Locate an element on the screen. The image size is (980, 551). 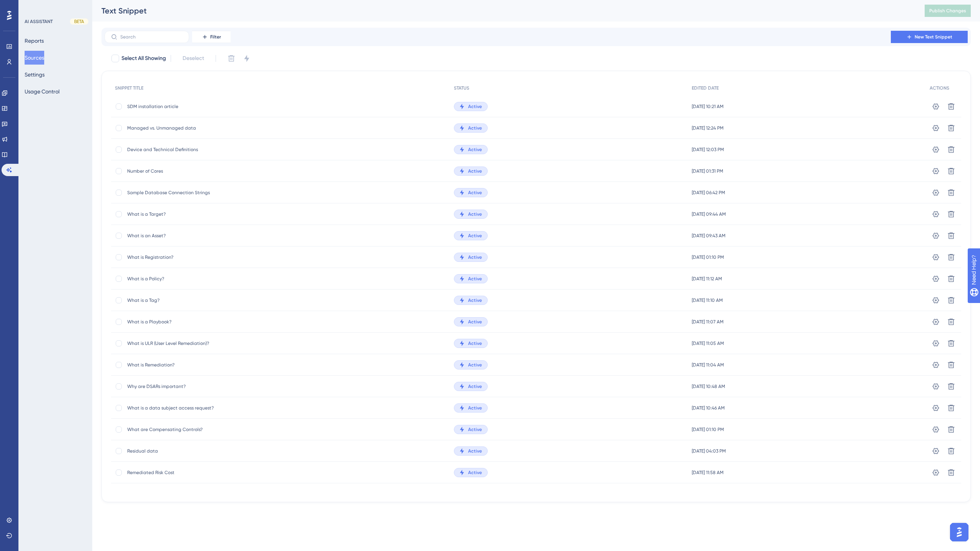
span: Deselect is located at coordinates (193, 58).